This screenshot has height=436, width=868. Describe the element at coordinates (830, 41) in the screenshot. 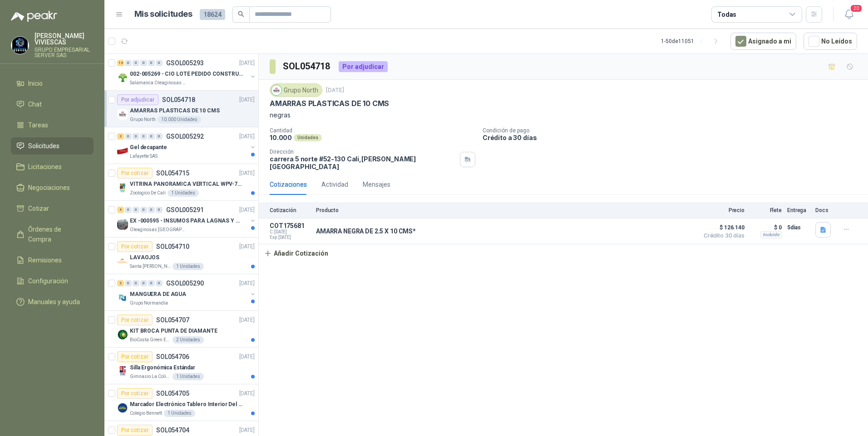

I see `button: No Leídos` at that location.